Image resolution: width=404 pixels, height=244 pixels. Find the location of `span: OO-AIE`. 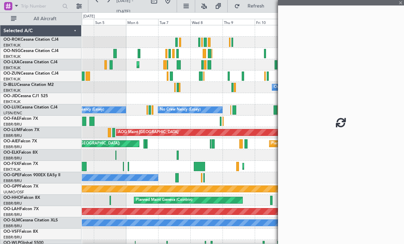

span: OO-AIE is located at coordinates (11, 142).